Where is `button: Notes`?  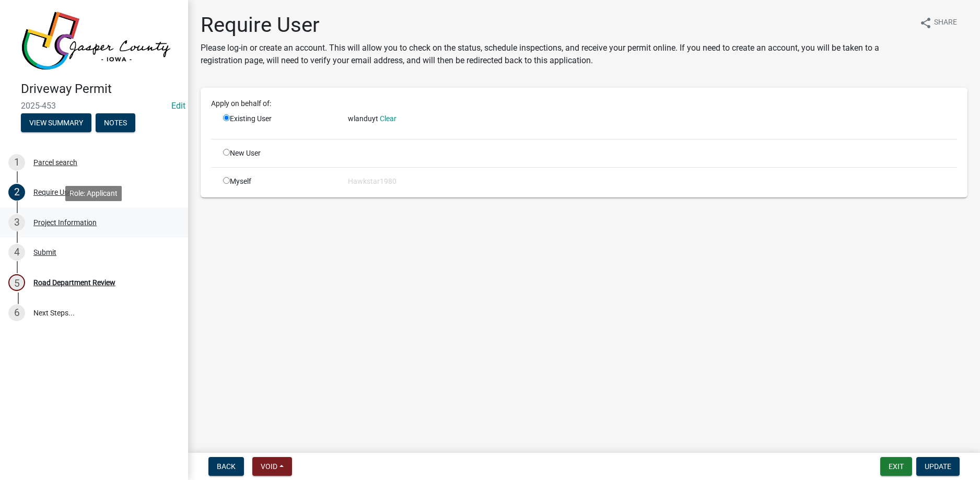 button: Notes is located at coordinates (116, 122).